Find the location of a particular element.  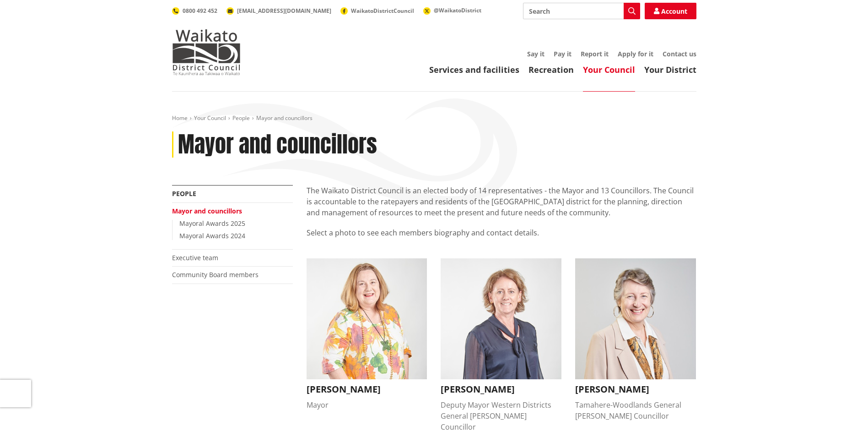

a: 0800 492 452 is located at coordinates (194, 11).